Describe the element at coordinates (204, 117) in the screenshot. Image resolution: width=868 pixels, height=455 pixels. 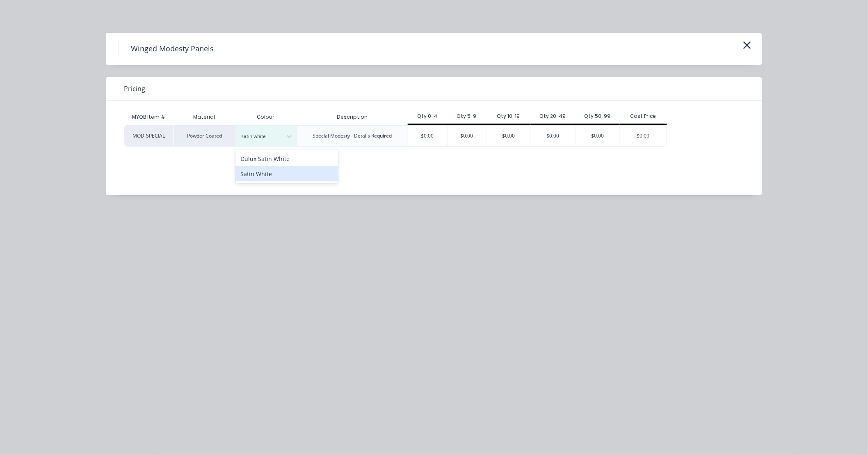
I see `div: Material` at that location.